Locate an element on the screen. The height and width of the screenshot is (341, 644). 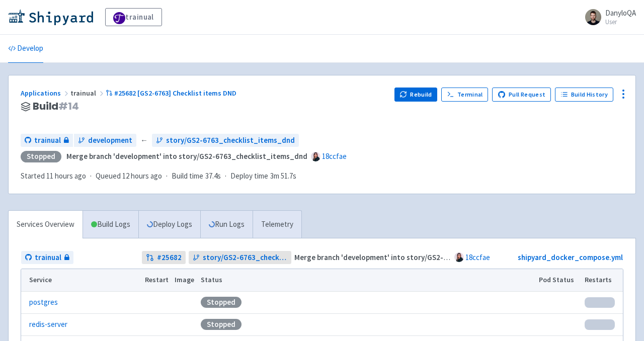
span: # 14 is located at coordinates (68, 106).